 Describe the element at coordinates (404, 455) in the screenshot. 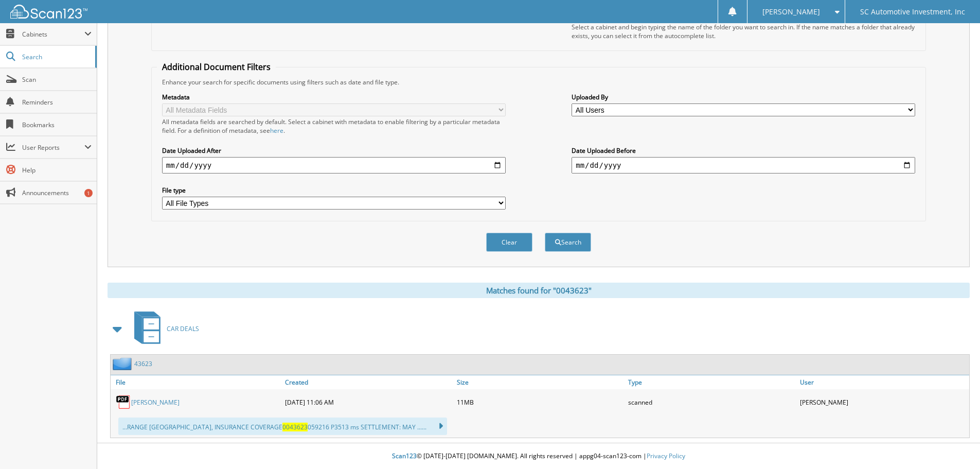

I see `span: Scan123` at that location.